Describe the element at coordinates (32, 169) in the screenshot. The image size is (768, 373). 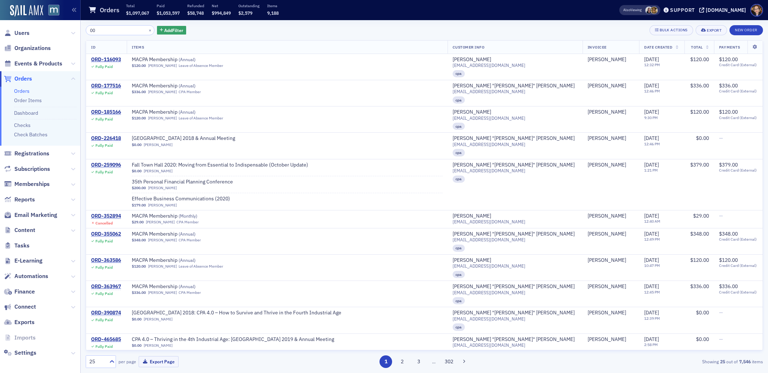
I see `span: Subscriptions` at that location.